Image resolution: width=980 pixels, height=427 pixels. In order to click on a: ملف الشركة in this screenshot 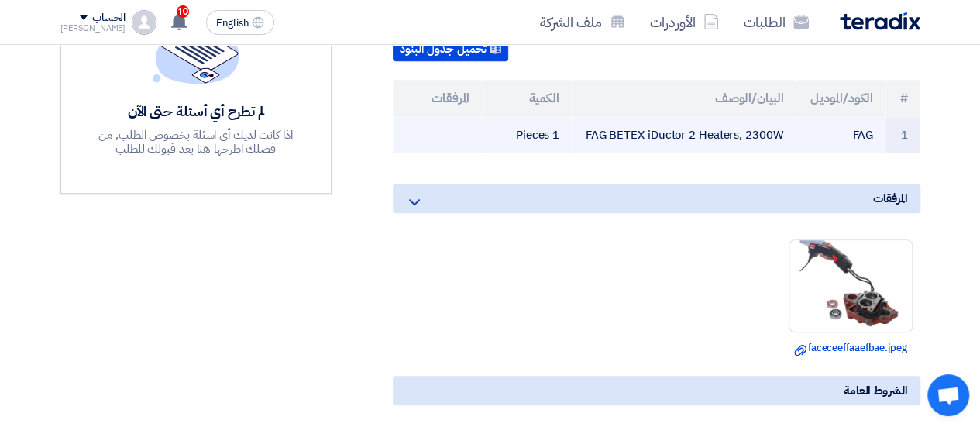, I will do `click(582, 21)`.